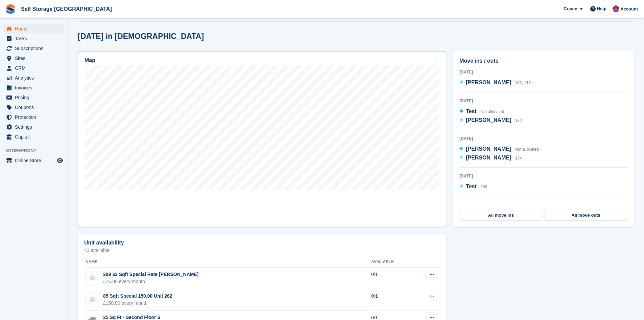 The image size is (644, 320). I want to click on a: Map, so click(262, 139).